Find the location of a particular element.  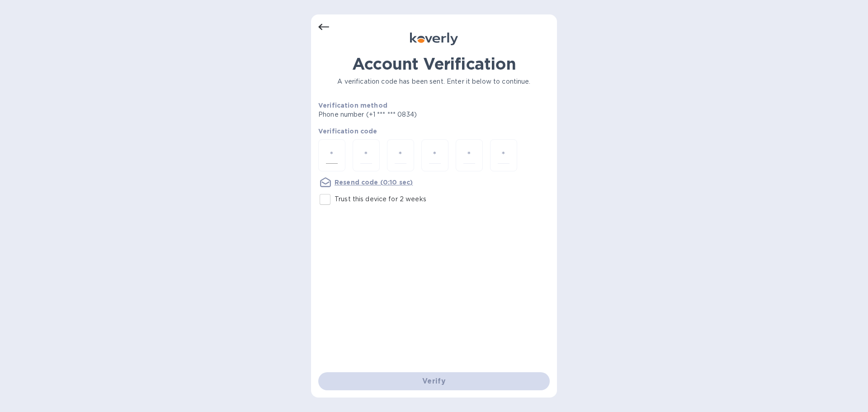

b: Verification method is located at coordinates (353, 106).